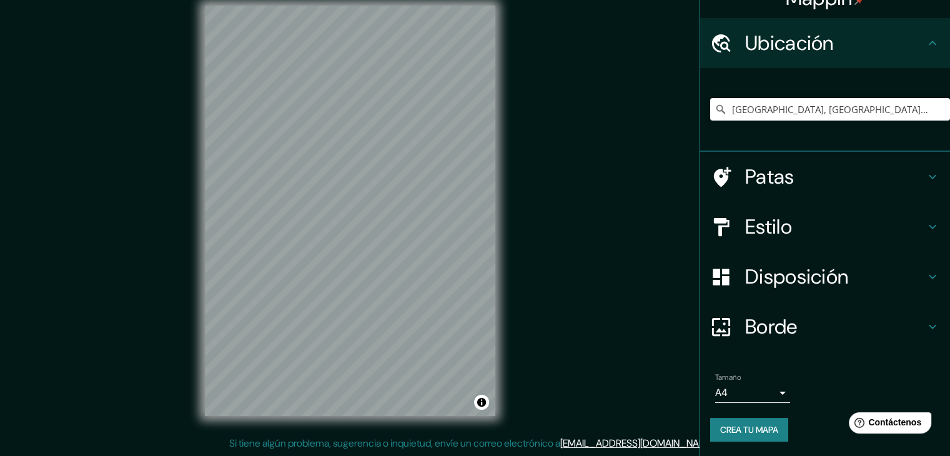 The height and width of the screenshot is (456, 950). What do you see at coordinates (350, 210) in the screenshot?
I see `canvas: Mapa` at bounding box center [350, 210].